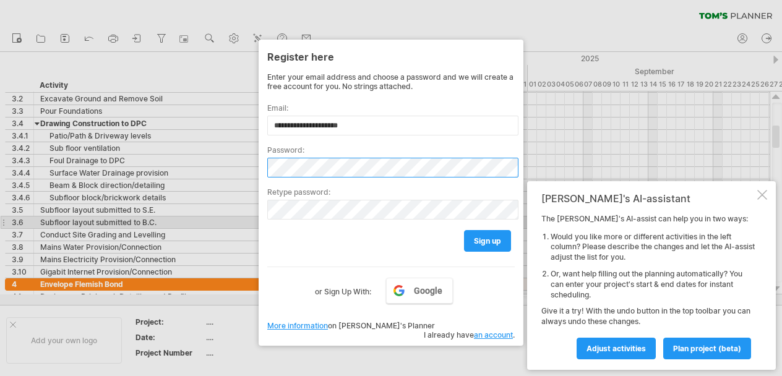 This screenshot has width=782, height=376. I want to click on span: I already have ., so click(469, 335).